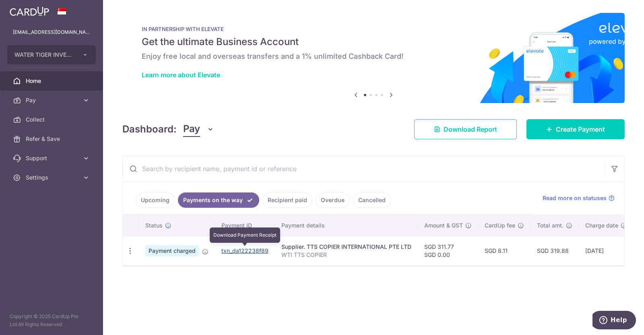 This screenshot has height=335, width=644. I want to click on a: txn_da122238f89, so click(245, 250).